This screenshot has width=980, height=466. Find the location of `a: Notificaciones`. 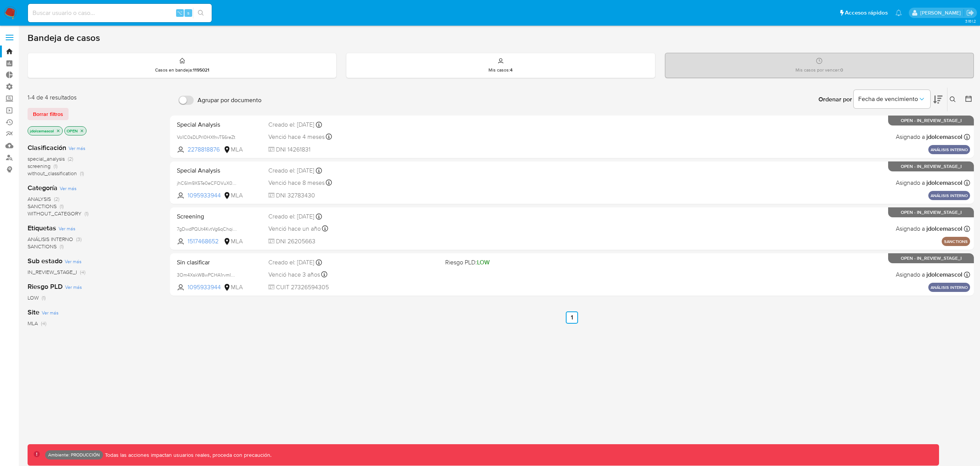

a: Notificaciones is located at coordinates (898, 13).